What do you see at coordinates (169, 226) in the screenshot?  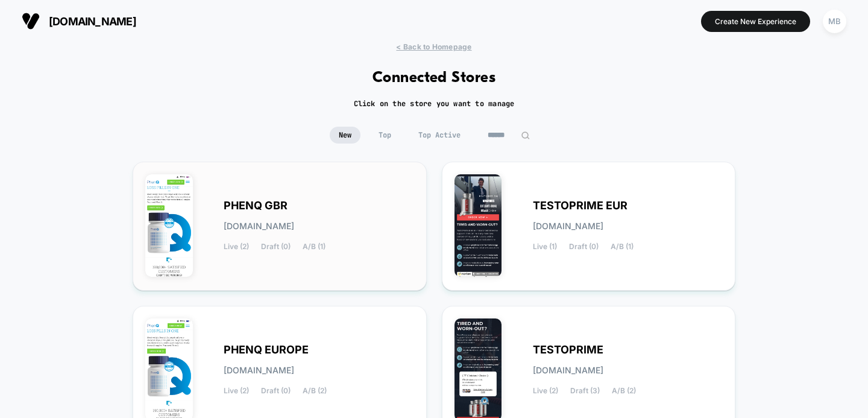 I see `img: PHENQ_GBR` at bounding box center [169, 226].